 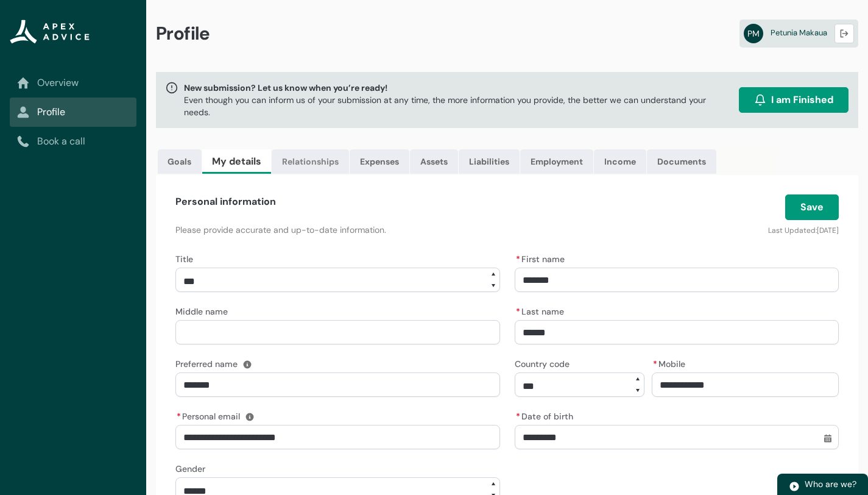 What do you see at coordinates (183, 33) in the screenshot?
I see `span: Profile` at bounding box center [183, 33].